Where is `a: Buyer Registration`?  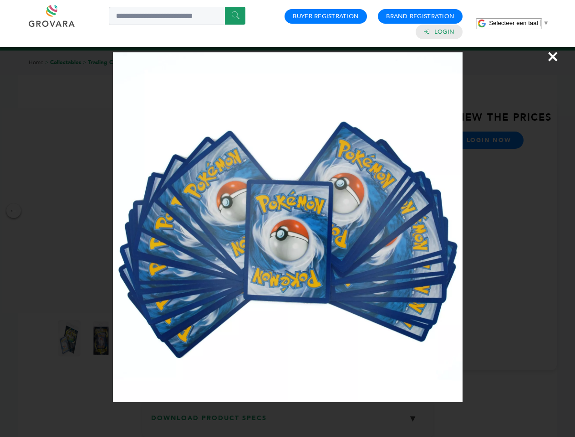 a: Buyer Registration is located at coordinates (326, 16).